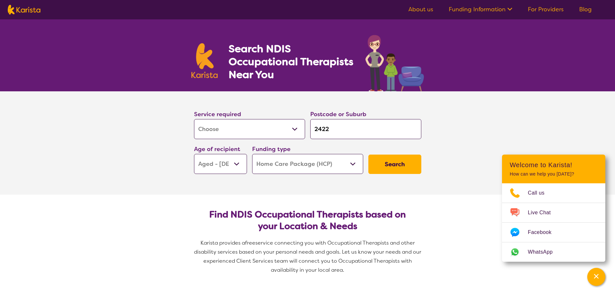 The height and width of the screenshot is (294, 615). What do you see at coordinates (585, 9) in the screenshot?
I see `a: Blog` at bounding box center [585, 9].